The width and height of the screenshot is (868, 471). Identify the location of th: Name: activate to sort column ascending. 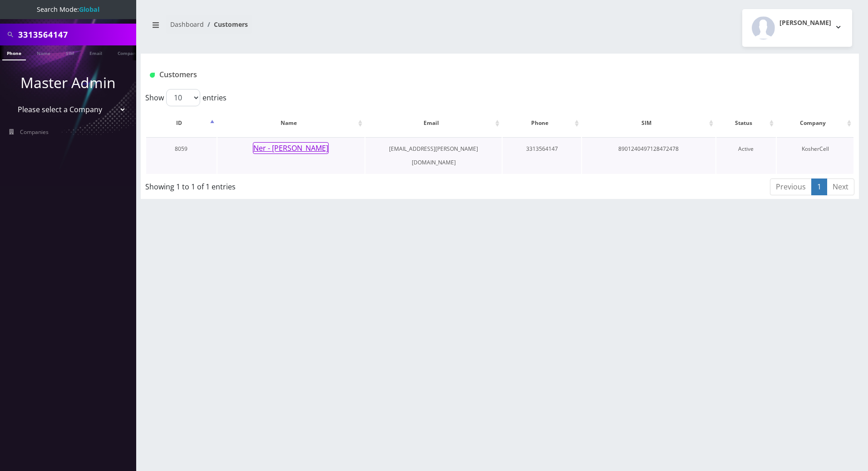
(291, 123).